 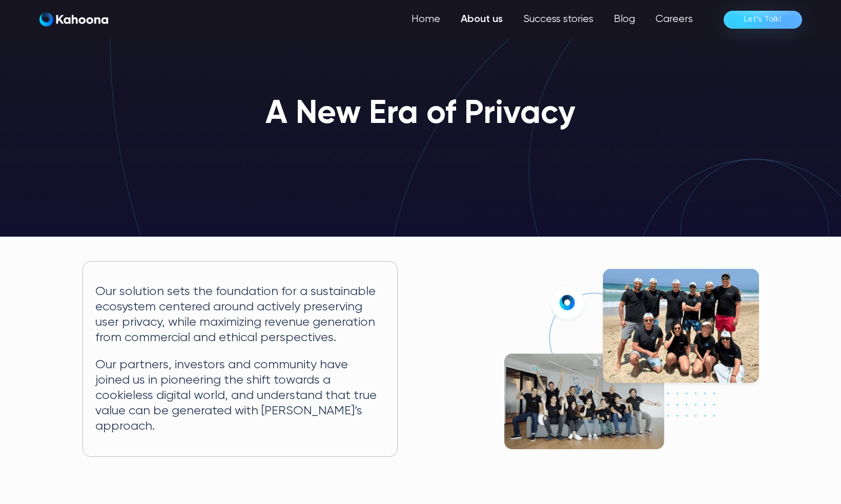 What do you see at coordinates (74, 20) in the screenshot?
I see `a: home` at bounding box center [74, 20].